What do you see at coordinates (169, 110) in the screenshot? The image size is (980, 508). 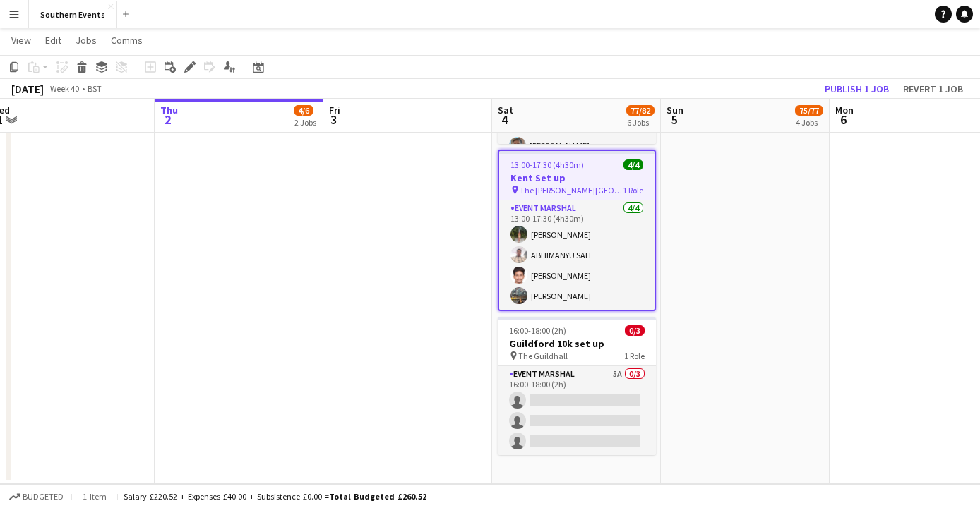 I see `span: Thu` at bounding box center [169, 110].